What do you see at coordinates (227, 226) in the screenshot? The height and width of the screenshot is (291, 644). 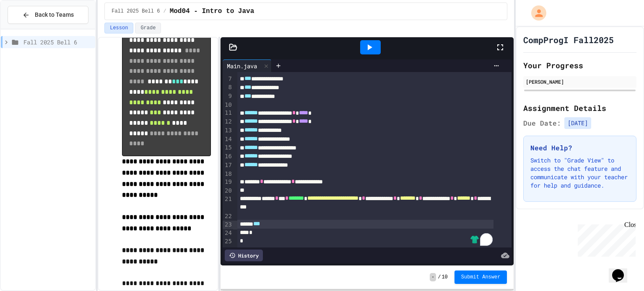 I see `div: 23` at bounding box center [227, 226].